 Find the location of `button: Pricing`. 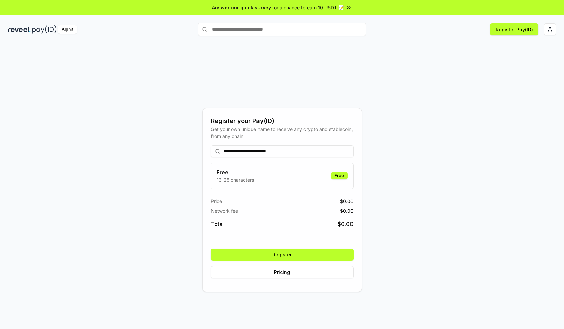

button: Pricing is located at coordinates (282, 272).